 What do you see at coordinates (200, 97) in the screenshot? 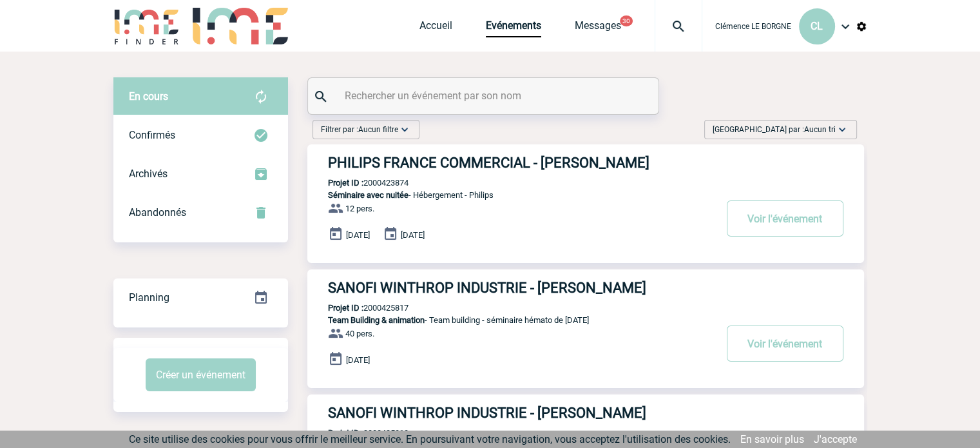
I see `div: Retrouvez ici tous vos évènements avant confirmation` at bounding box center [200, 97].